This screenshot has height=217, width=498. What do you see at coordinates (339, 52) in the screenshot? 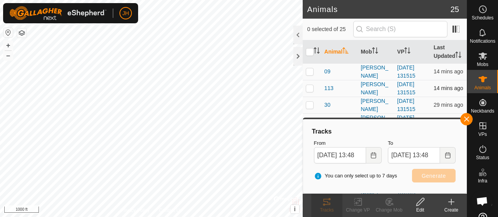
I see `th: Animal` at bounding box center [339, 52].